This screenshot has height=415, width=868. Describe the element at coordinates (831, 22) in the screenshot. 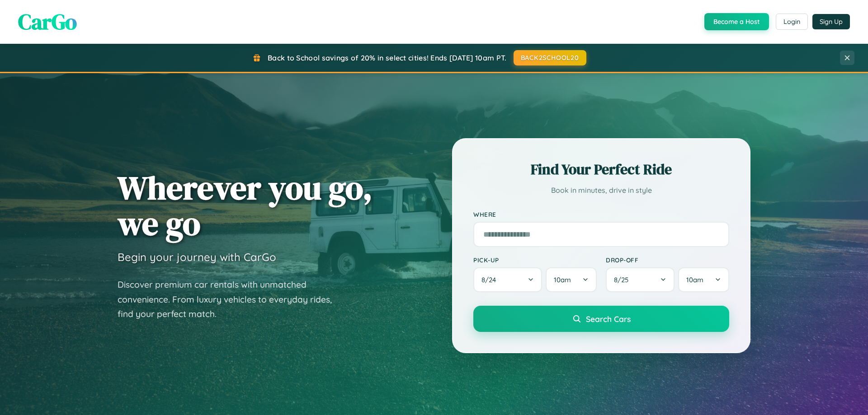

I see `button: Sign Up` at that location.